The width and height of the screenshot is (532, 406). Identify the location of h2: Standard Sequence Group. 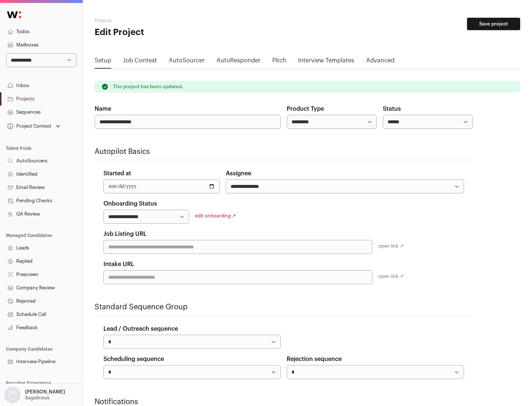
(284, 307).